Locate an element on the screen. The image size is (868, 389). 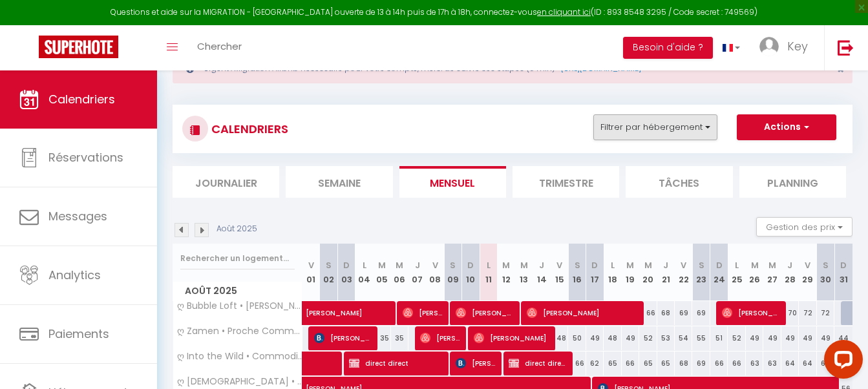
button: Filtrer par hébergement is located at coordinates (655, 128).